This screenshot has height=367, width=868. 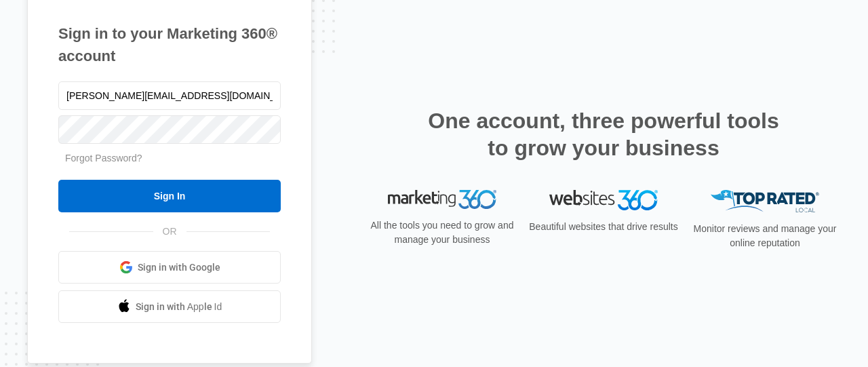 What do you see at coordinates (443, 199) in the screenshot?
I see `img: Marketing 360` at bounding box center [443, 199].